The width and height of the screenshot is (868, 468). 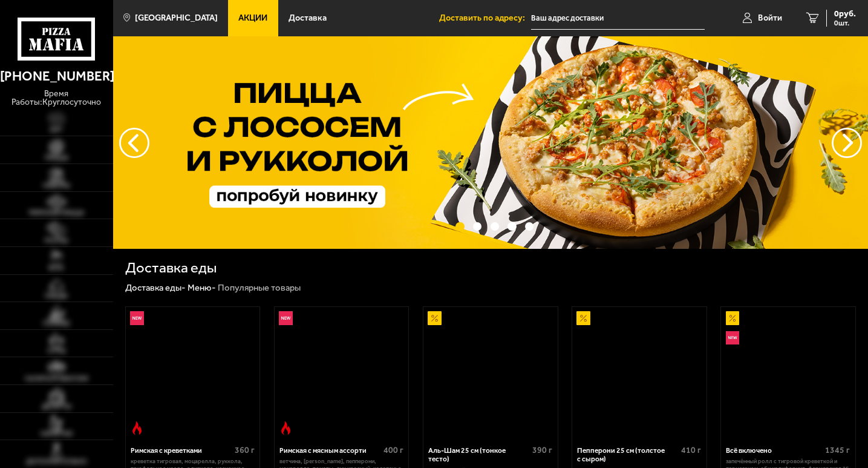 I want to click on a: АкционныйАль-Шам 25 см (тонкое тесто), so click(x=490, y=373).